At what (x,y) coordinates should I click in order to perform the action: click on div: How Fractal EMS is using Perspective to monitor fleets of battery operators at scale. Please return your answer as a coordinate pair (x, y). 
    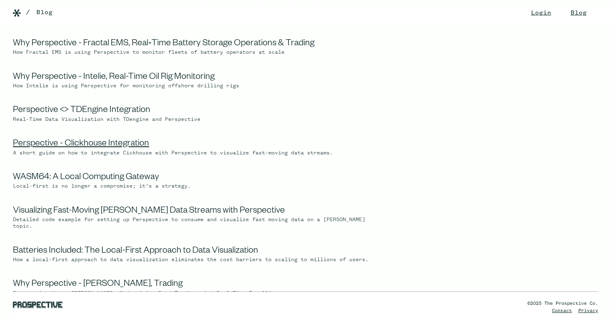
    Looking at the image, I should click on (194, 52).